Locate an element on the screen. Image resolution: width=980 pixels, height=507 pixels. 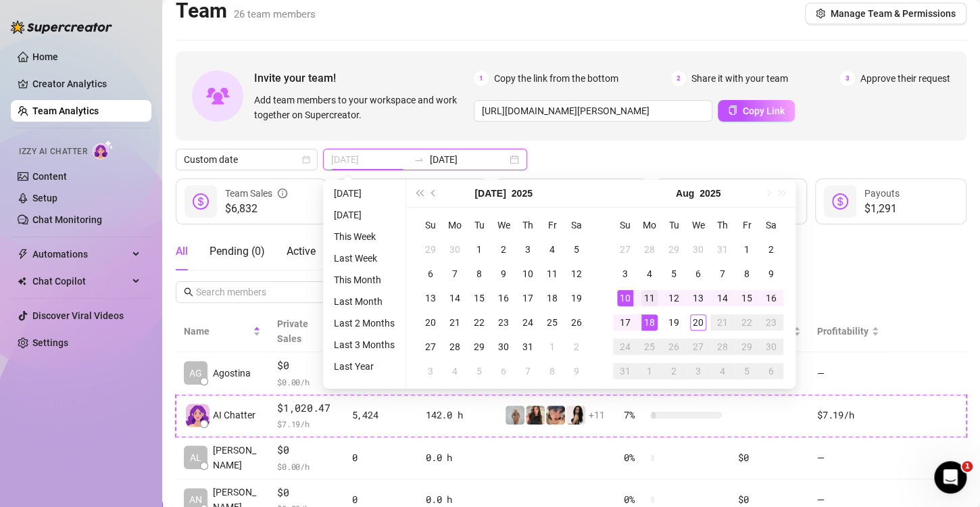
span: 1 is located at coordinates (968, 466).